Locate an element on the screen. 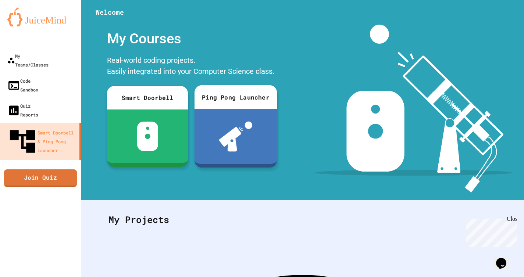 This screenshot has width=524, height=277. div: Smart Doorbell is located at coordinates (147, 98).